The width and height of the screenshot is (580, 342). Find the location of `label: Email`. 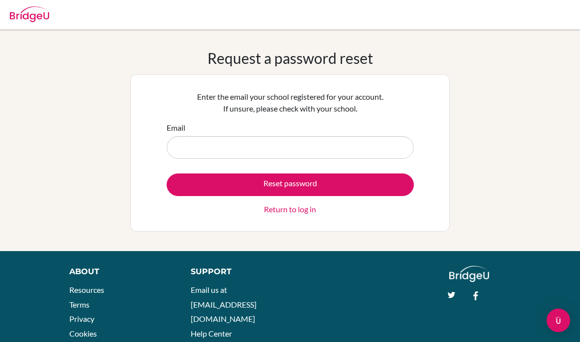

label: Email is located at coordinates (176, 128).